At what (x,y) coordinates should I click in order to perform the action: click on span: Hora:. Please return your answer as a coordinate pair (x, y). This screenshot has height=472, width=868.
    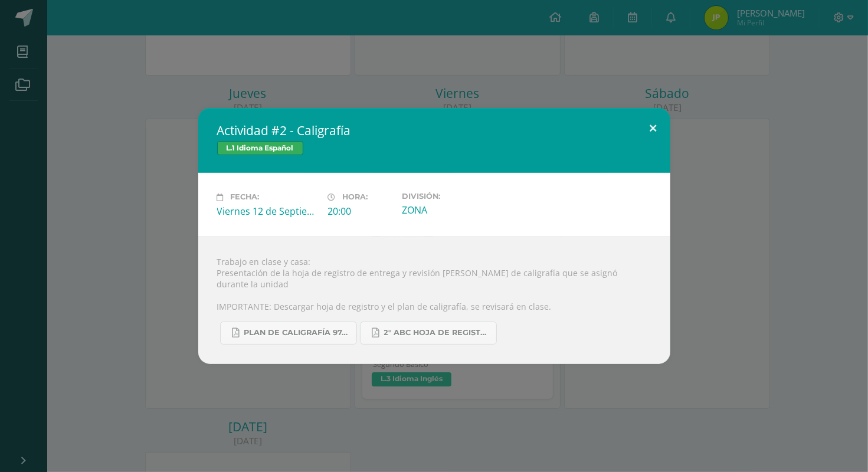
    Looking at the image, I should click on (355, 197).